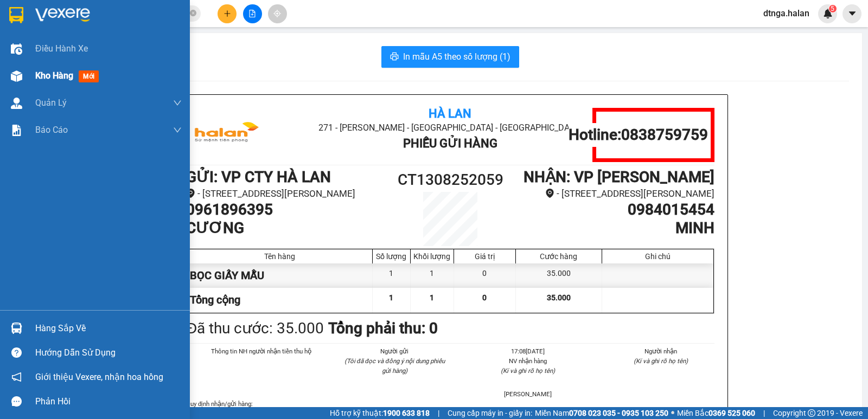 The width and height of the screenshot is (868, 419). I want to click on span: notification, so click(16, 377).